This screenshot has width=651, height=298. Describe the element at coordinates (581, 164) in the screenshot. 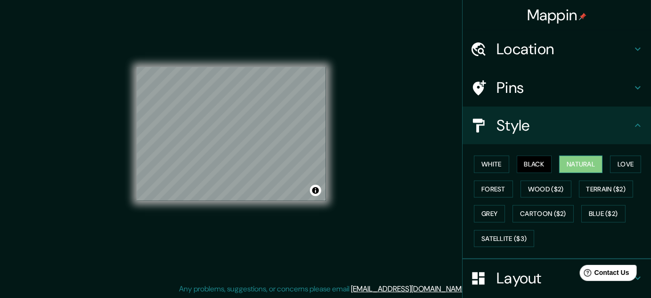

I see `button: Natural` at that location.